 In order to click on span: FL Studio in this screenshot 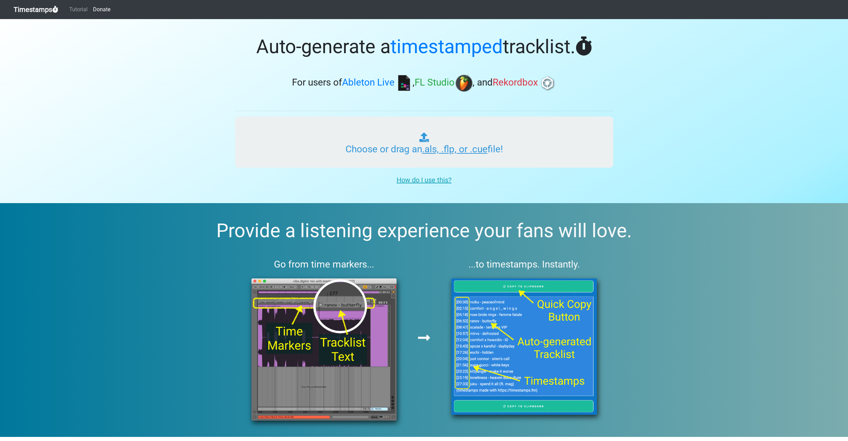, I will do `click(434, 82)`.